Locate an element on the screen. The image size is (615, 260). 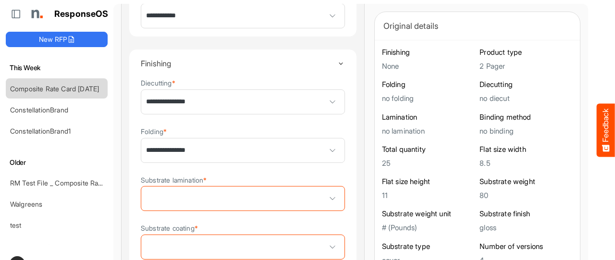
a: ConstellationBrand1 is located at coordinates (40, 131).